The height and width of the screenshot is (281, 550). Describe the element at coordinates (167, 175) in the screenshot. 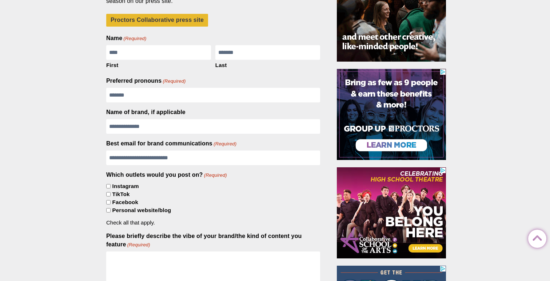

I see `legend: Which outlets would you post on?` at that location.